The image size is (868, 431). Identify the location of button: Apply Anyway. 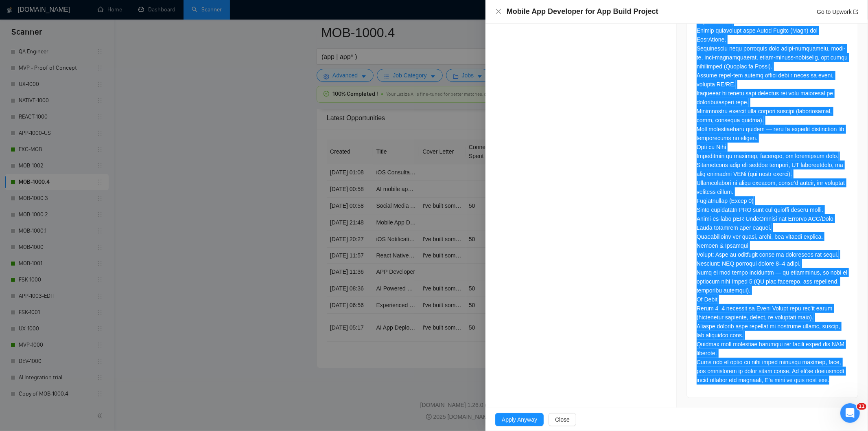
(519, 419).